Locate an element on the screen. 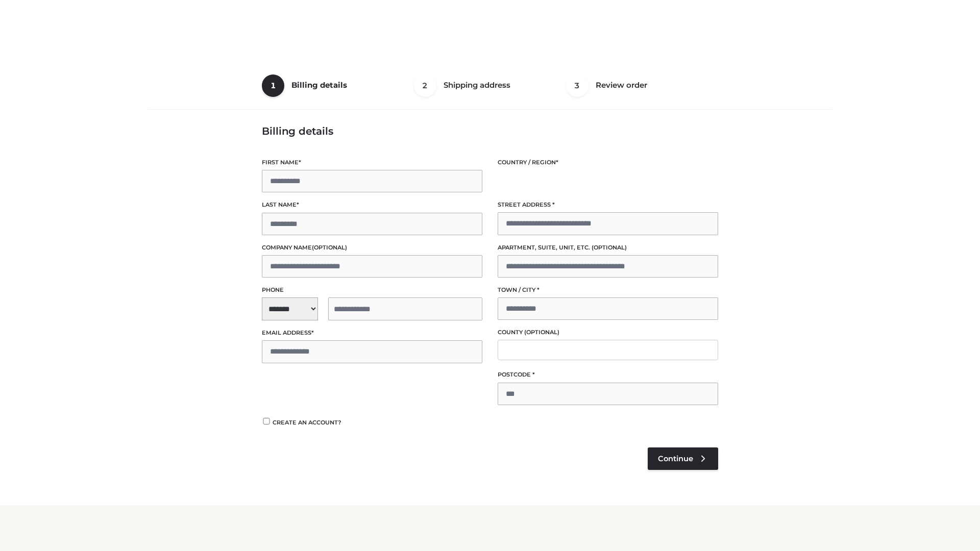  h3: Billing details is located at coordinates (490, 131).